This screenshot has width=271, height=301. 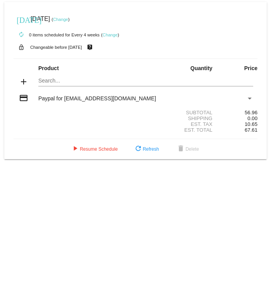 I want to click on div: Est. Tax, so click(x=176, y=124).